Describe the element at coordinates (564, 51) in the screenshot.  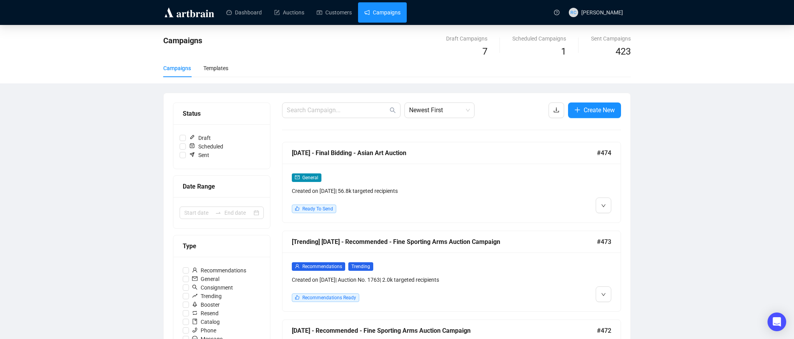
I see `span: 1` at that location.